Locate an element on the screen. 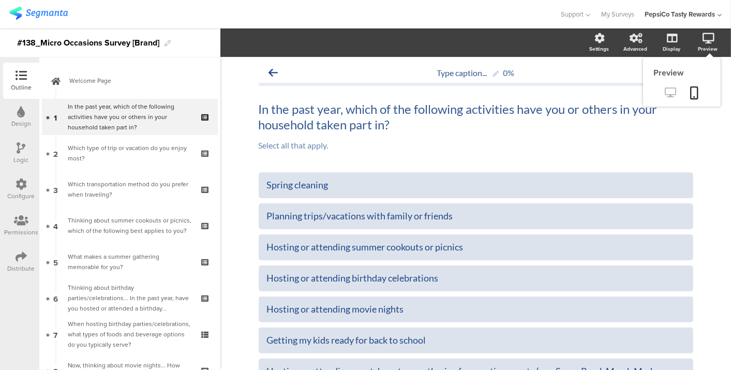 This screenshot has height=370, width=731. span: 7 is located at coordinates (56, 334).